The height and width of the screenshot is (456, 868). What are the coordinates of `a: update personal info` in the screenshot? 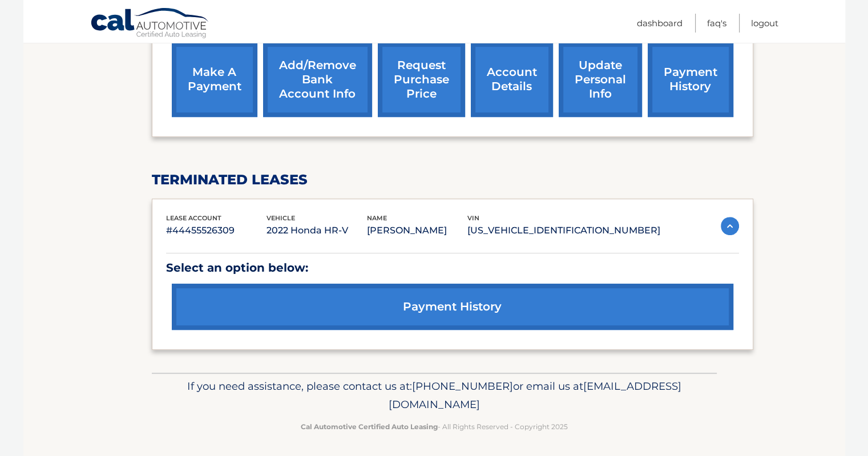 It's located at (600, 79).